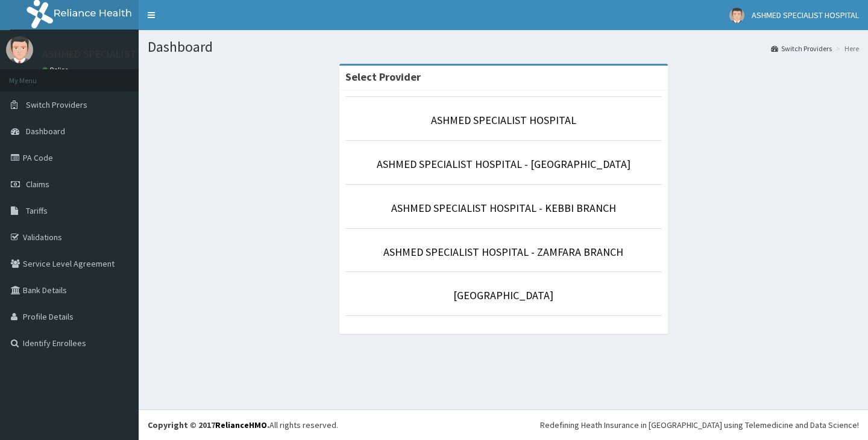  Describe the element at coordinates (503, 208) in the screenshot. I see `a: ASHMED SPECIALIST HOSPITAL - KEBBI BRANCH` at that location.